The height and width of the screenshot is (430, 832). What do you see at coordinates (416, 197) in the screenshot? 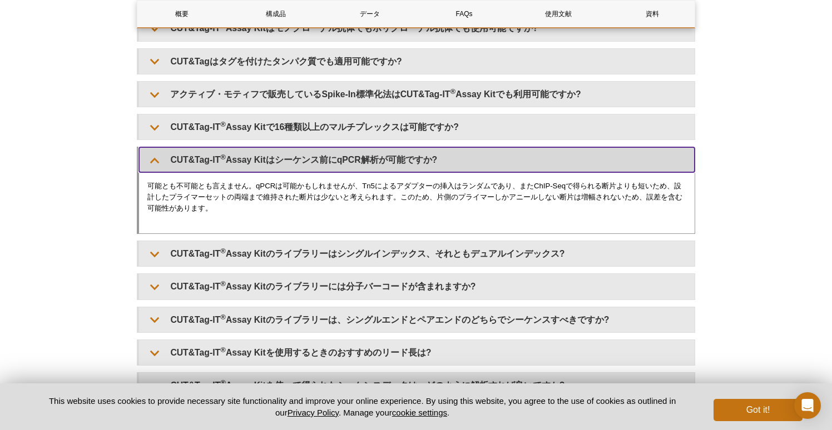
I see `p: 可能とも不可能とも言えません。qPCRは可能かもしれませんが、Tn5によるアダプターの挿入はランダムであり、またChIP-Seqで得られる断片よりも短いため、設計したプライマーセットの両端まで維...` at bounding box center [416, 197].